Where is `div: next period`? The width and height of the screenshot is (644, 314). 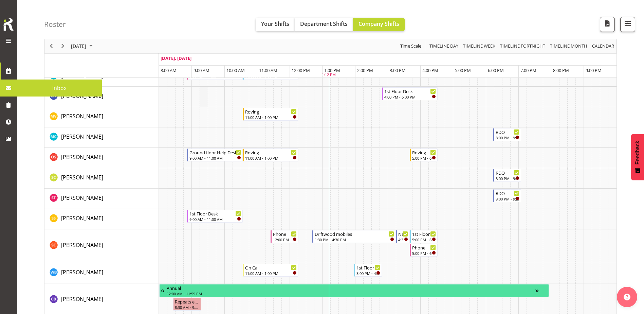
div: next period is located at coordinates (63, 46).